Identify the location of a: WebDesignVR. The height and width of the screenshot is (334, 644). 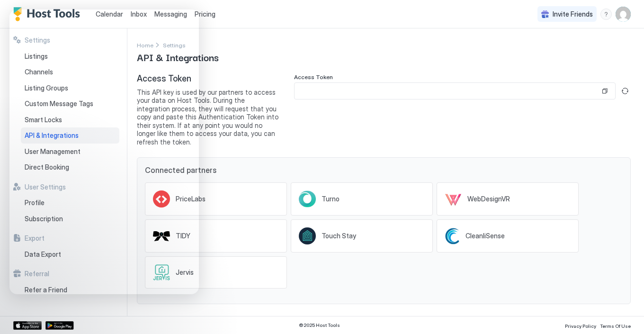
(507, 199).